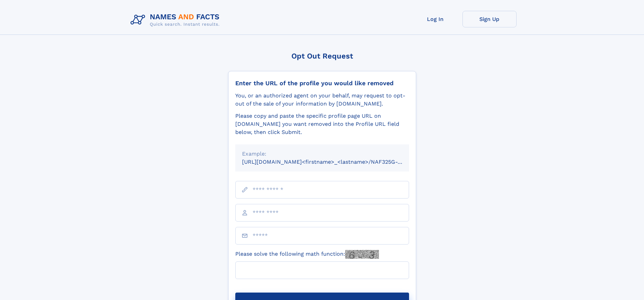 The width and height of the screenshot is (644, 300). Describe the element at coordinates (307, 255) in the screenshot. I see `label: Please solve the following math function:` at that location.